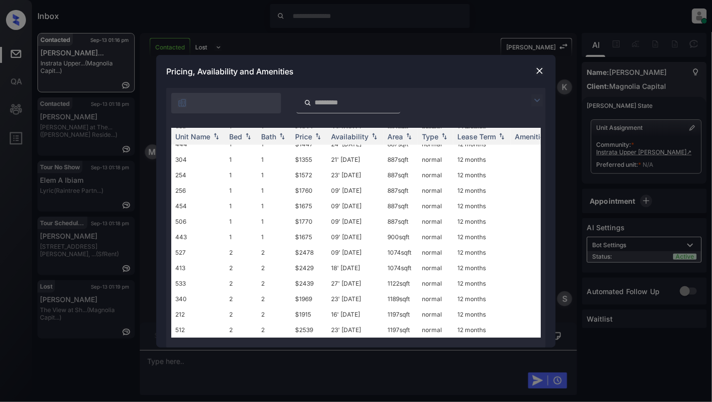 This screenshot has height=402, width=712. What do you see at coordinates (198, 175) in the screenshot?
I see `td: 254` at bounding box center [198, 175].